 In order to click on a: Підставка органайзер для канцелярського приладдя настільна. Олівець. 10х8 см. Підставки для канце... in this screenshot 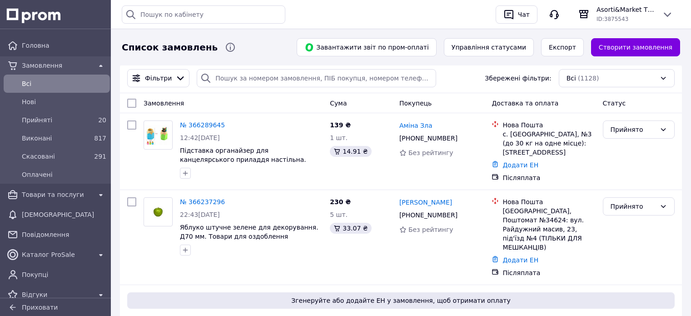, I will do `click(243, 164)`.